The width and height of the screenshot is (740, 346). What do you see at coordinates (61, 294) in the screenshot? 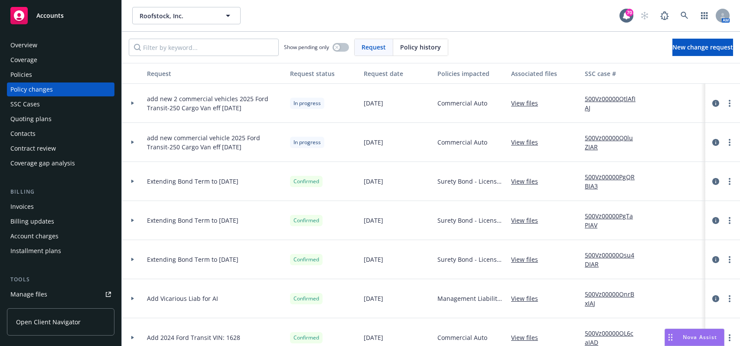
I see `a: Manage files` at bounding box center [61, 294].